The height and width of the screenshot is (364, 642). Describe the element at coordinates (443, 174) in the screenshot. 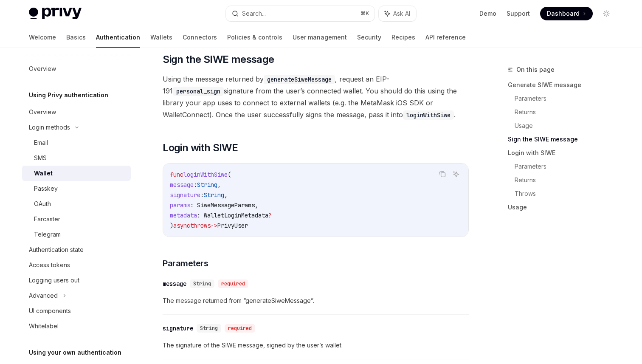

I see `button: Copy the contents from the code block` at that location.